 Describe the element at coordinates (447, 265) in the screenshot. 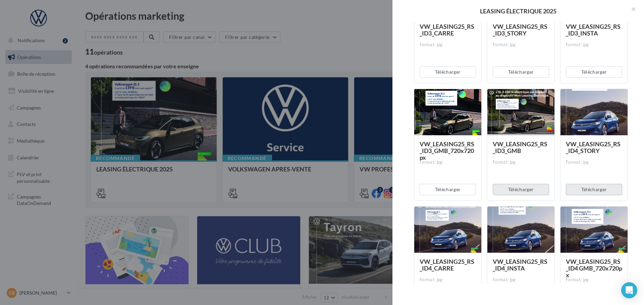

I see `span: VW_LEASING25_RS_ID4_CARRE` at that location.